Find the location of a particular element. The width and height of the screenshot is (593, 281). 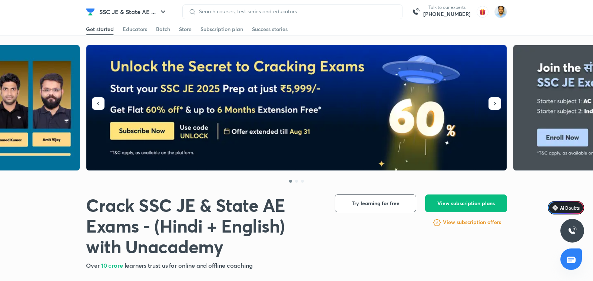

a: Ai Doubts is located at coordinates (566, 208).